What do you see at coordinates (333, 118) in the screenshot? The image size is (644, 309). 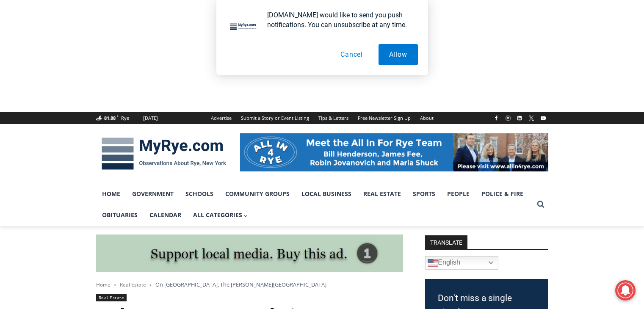 I see `a: Tips & Letters` at bounding box center [333, 118].